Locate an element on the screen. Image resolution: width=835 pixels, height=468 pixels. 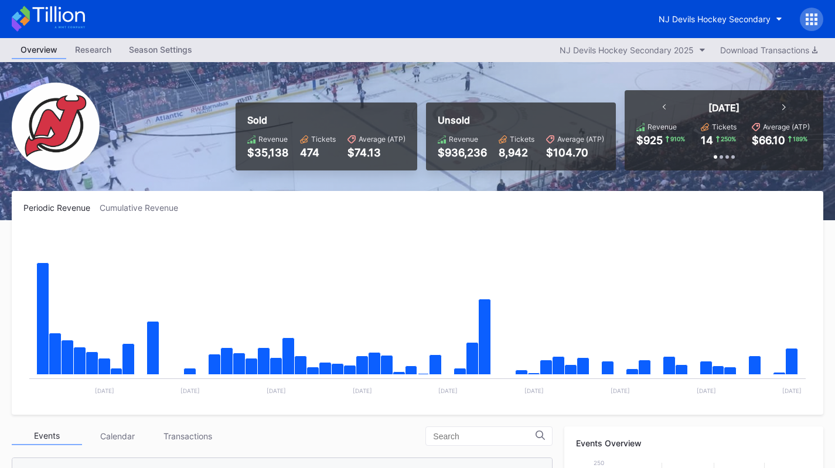
div: 250 % is located at coordinates (728, 139).